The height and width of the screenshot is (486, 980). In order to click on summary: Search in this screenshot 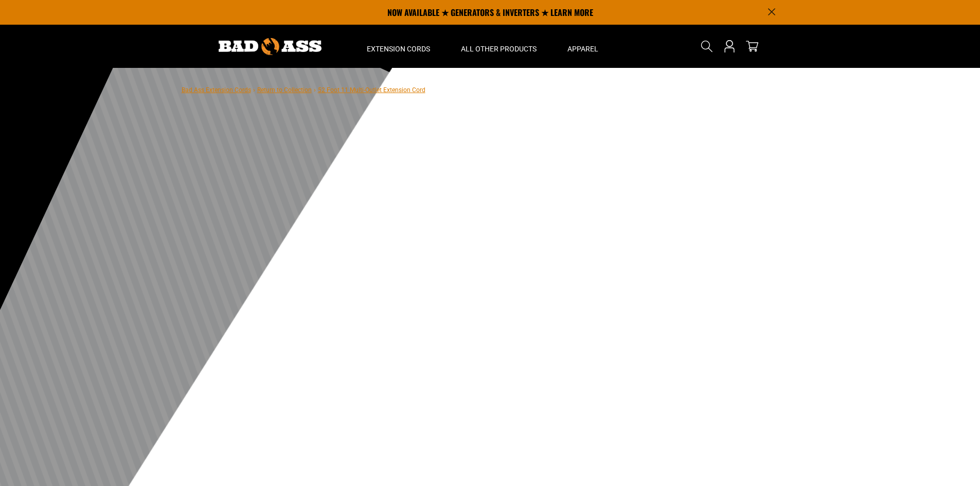, I will do `click(706, 46)`.